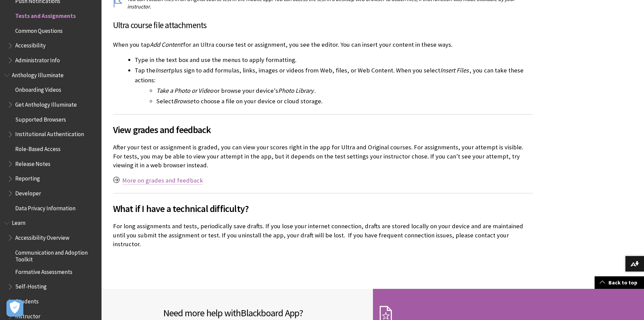  What do you see at coordinates (345, 90) in the screenshot?
I see `li: or browse your device's .` at bounding box center [345, 90].